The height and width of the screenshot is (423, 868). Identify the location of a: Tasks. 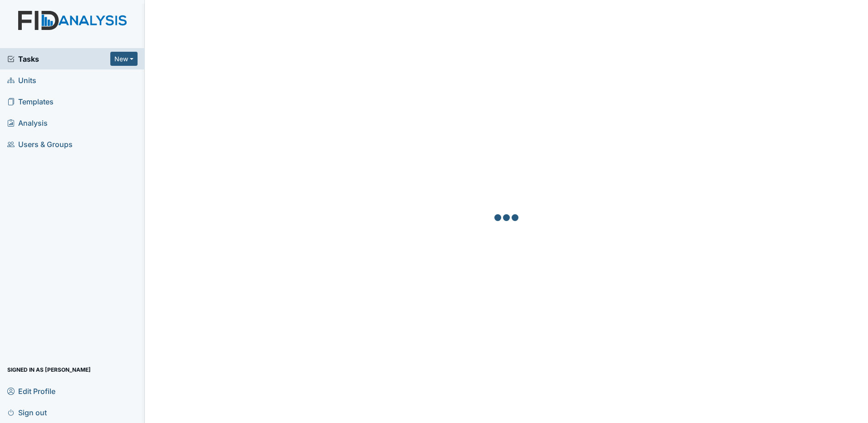
(59, 59).